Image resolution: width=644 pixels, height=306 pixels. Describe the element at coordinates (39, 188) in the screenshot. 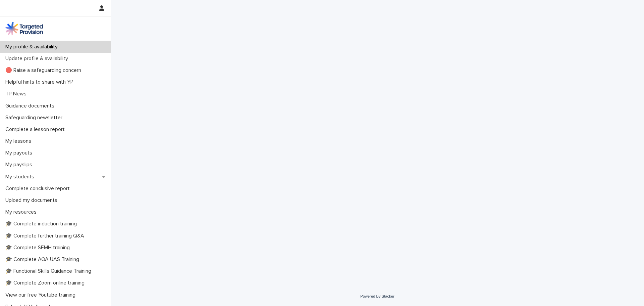

I see `p: Complete conclusive report` at that location.